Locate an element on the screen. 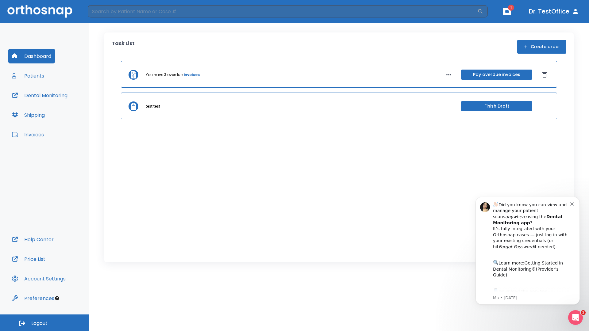 The height and width of the screenshot is (331, 589). a: Preferences is located at coordinates (33, 298).